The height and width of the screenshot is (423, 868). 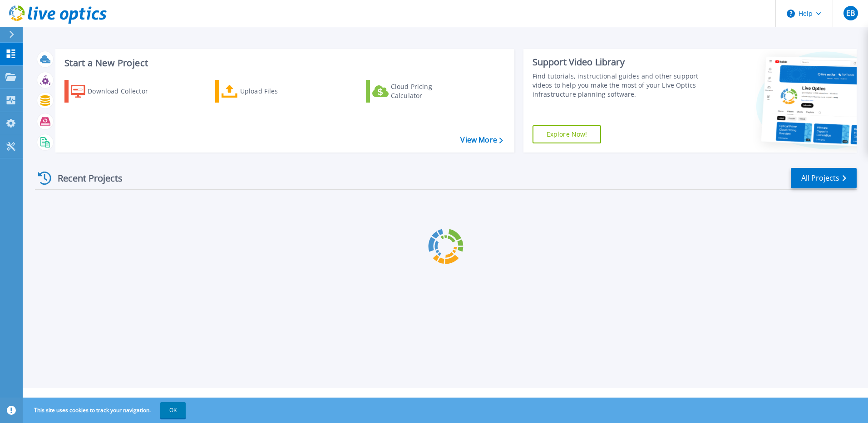 I want to click on button: OK, so click(x=173, y=411).